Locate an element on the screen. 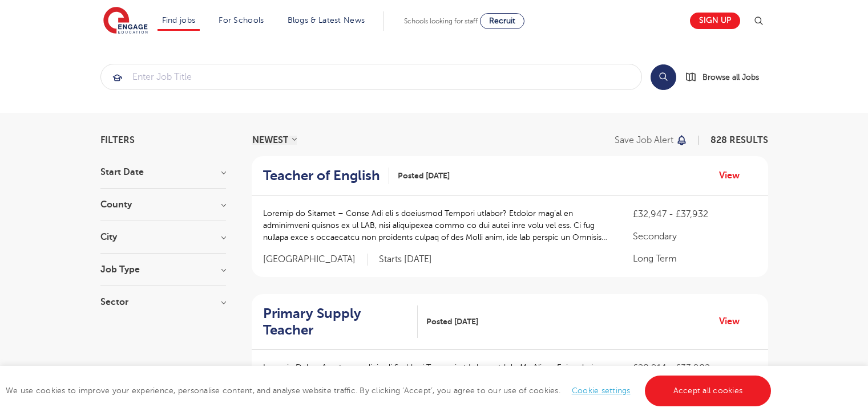  span: 828 RESULTS is located at coordinates (739, 140).